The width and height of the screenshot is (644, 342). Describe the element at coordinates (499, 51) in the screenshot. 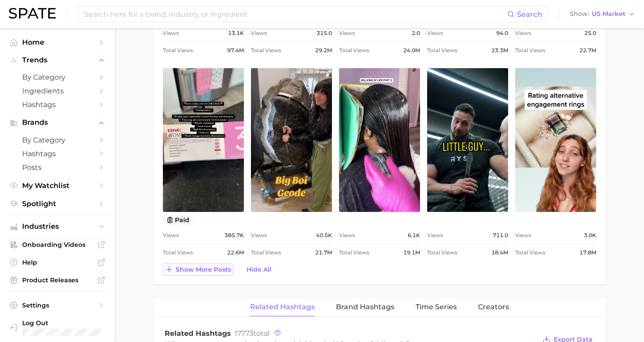

I see `span: 23.3m` at that location.